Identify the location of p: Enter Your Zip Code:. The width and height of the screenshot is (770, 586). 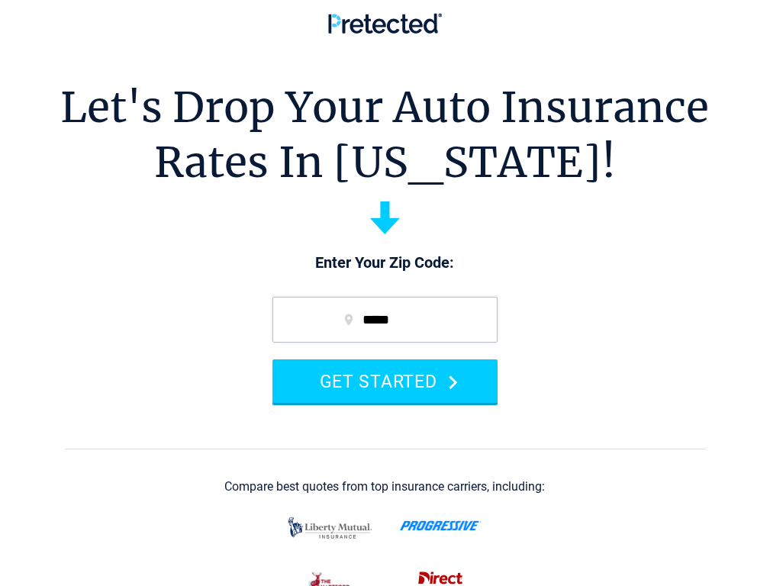
(385, 263).